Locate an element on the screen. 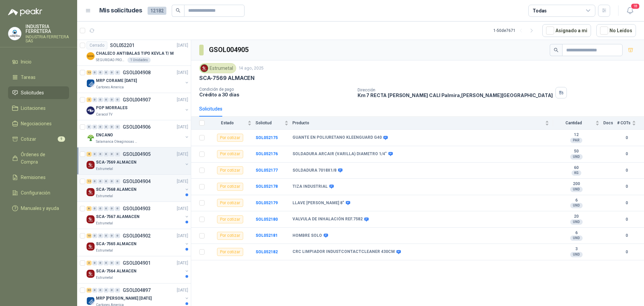 This screenshot has width=644, height=306. span: Tareas is located at coordinates (28, 77).